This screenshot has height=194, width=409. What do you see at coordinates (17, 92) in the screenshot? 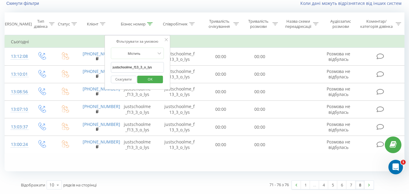
I see `div: 13:08:56` at bounding box center [17, 92].